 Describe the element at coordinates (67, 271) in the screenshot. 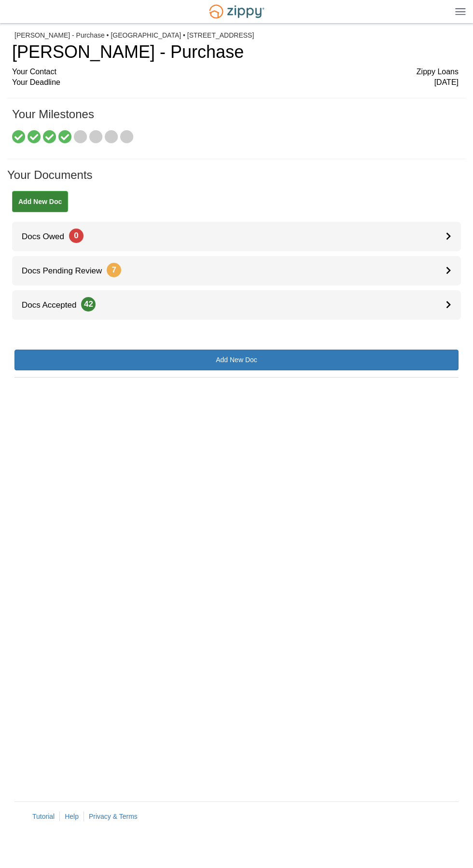

I see `span: Docs Pending Review` at that location.